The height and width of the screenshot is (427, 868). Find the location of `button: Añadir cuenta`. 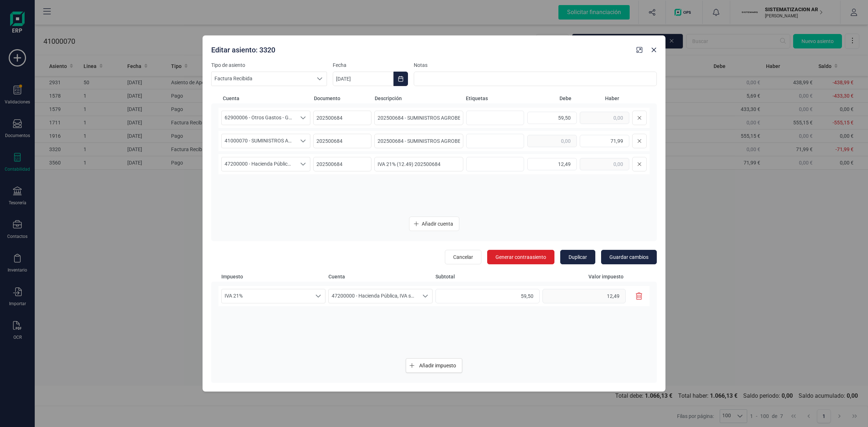

button: Añadir cuenta is located at coordinates (434, 224).